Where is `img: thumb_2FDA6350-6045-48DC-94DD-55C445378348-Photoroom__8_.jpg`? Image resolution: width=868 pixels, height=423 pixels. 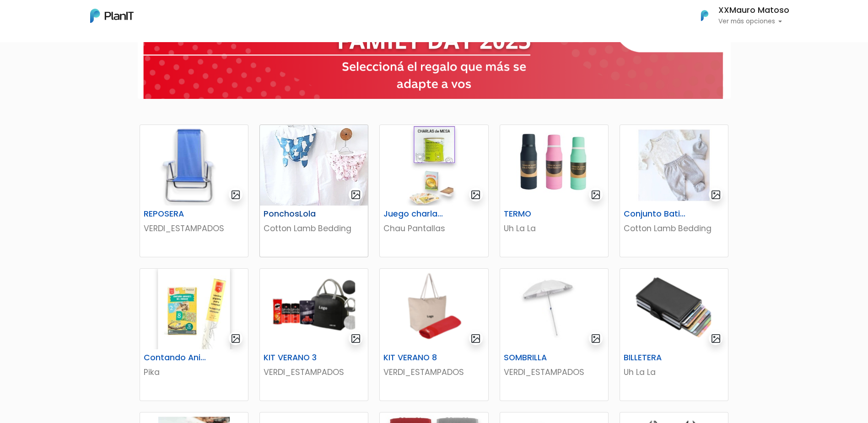 img: thumb_2FDA6350-6045-48DC-94DD-55C445378348-Photoroom__8_.jpg is located at coordinates (674, 165).